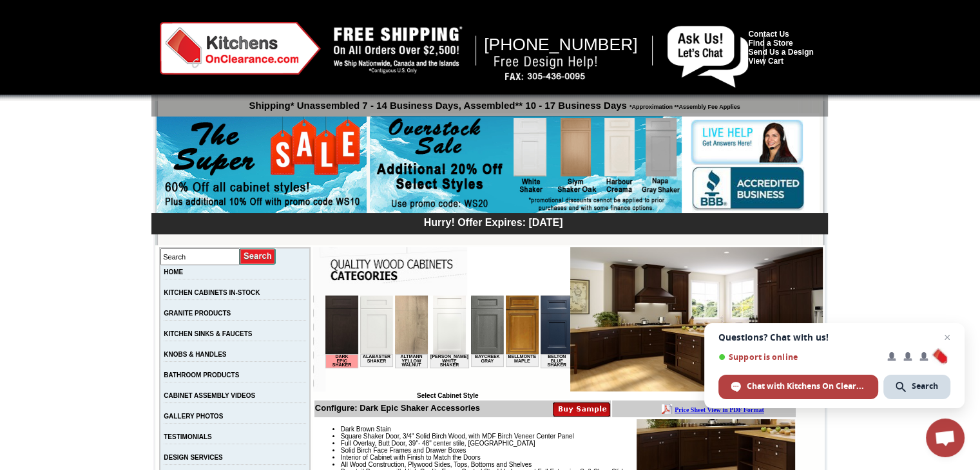  Describe the element at coordinates (231, 66) in the screenshot. I see `td: Belton Blue Shaker` at that location.